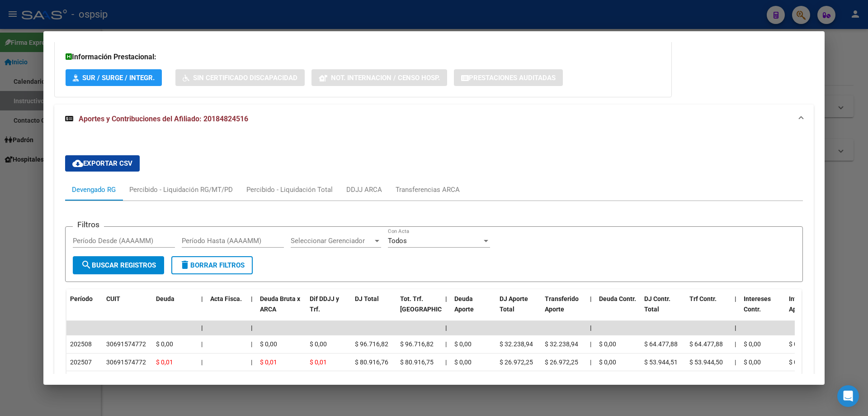 The width and height of the screenshot is (868, 416). I want to click on span: Buscar Registros, so click(118, 265).